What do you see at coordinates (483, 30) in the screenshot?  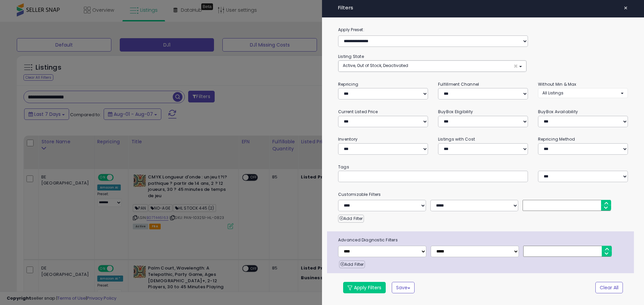 I see `label: Apply Preset:` at bounding box center [483, 30].